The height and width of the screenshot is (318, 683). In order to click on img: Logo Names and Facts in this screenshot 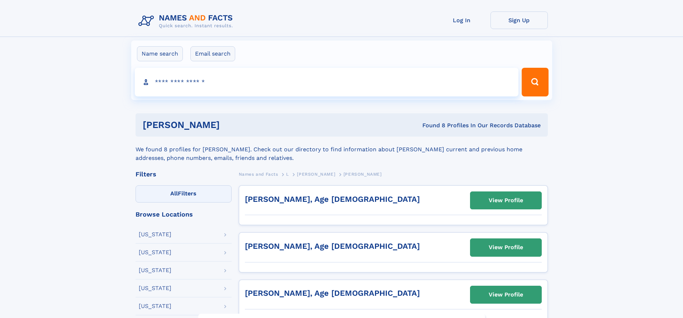, I will do `click(187, 21)`.